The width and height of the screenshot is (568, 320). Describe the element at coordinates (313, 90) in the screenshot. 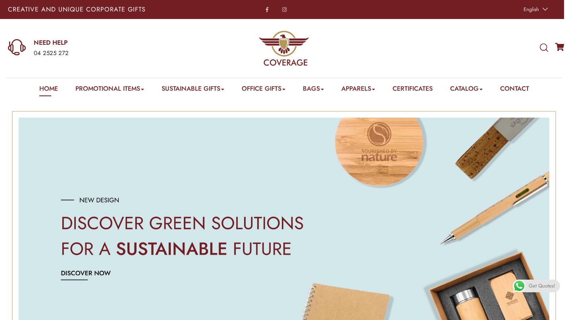

I see `a: Bags` at that location.